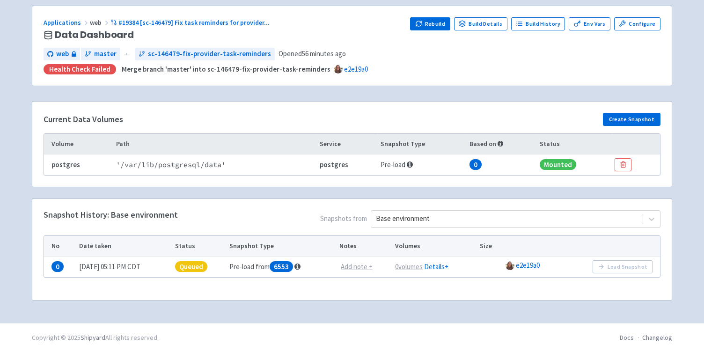 Image resolution: width=704 pixels, height=352 pixels. What do you see at coordinates (191, 266) in the screenshot?
I see `span: Queued` at bounding box center [191, 266].